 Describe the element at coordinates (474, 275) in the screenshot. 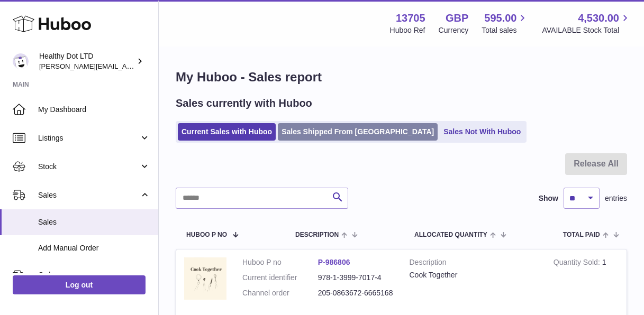

I see `div: Cook Together` at that location.